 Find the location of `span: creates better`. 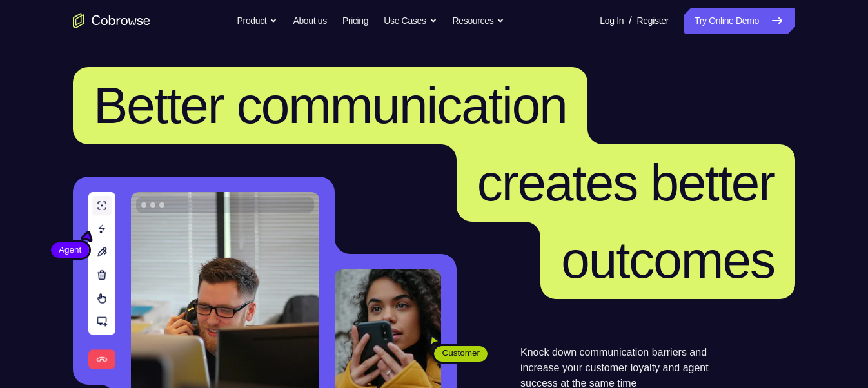

span: creates better is located at coordinates (625, 183).